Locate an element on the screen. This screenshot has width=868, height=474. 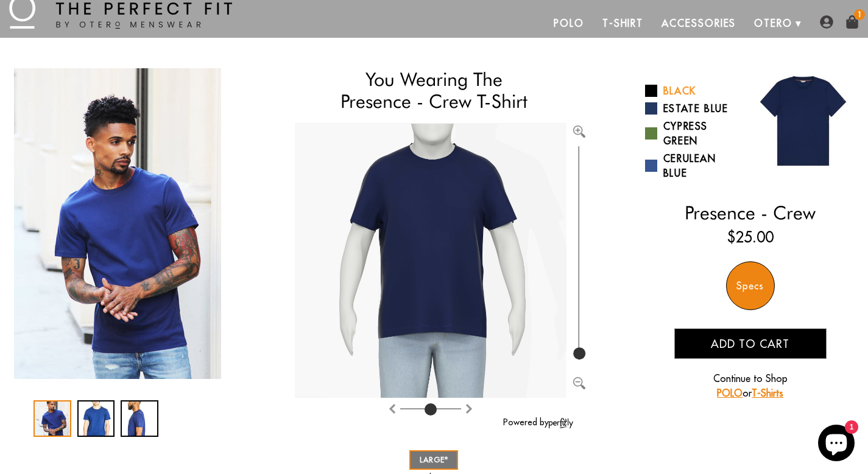
a: Polo is located at coordinates (569, 23).